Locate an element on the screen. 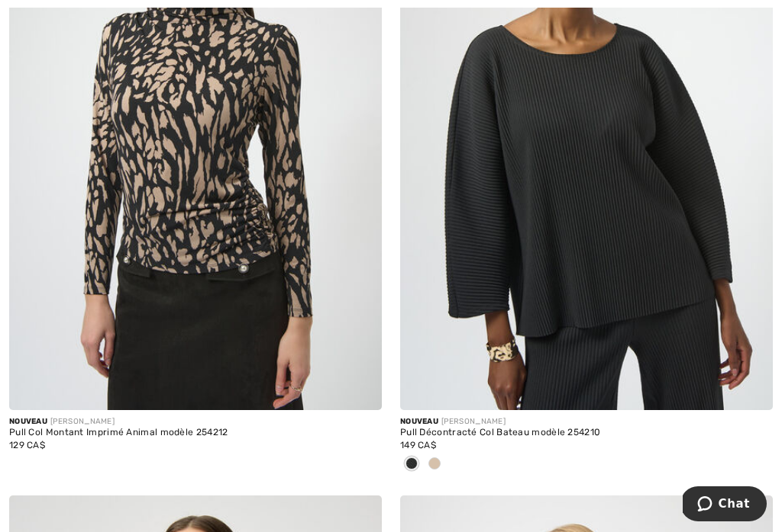 This screenshot has width=782, height=532. span: 149 CA$ is located at coordinates (418, 446).